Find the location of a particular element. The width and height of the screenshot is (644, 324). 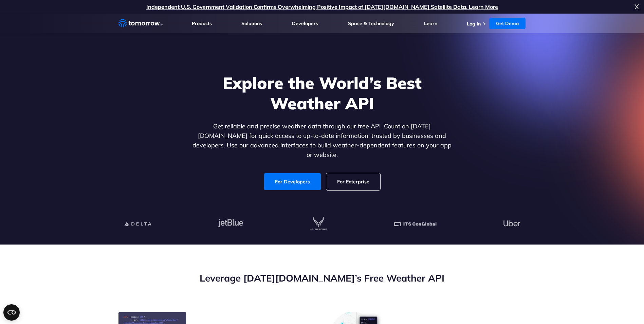

a: Home link is located at coordinates (141, 24).